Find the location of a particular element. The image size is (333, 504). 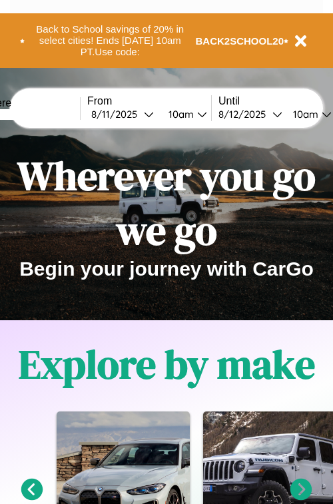

label: From is located at coordinates (149, 101).